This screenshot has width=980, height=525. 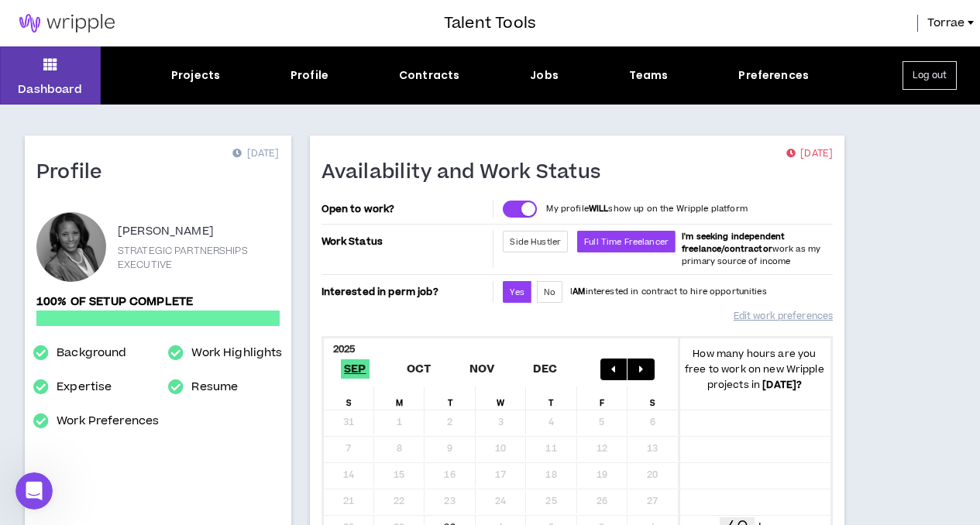 What do you see at coordinates (733, 242) in the screenshot?
I see `b: I'm seeking independent freelance/contractor` at bounding box center [733, 242].